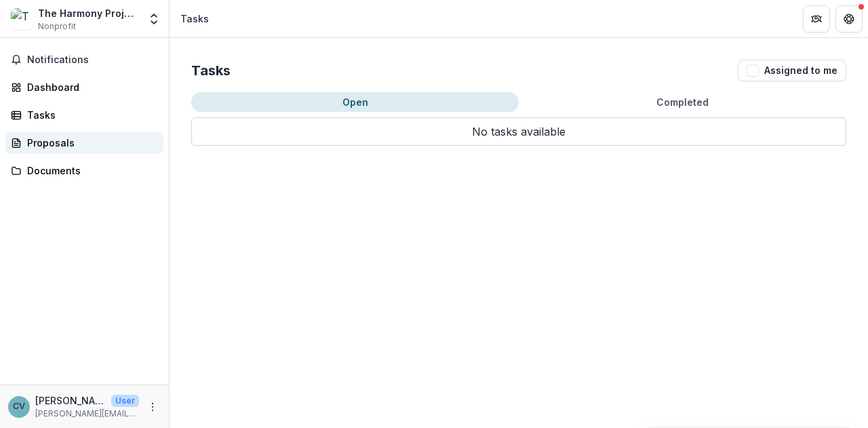 This screenshot has height=428, width=868. Describe the element at coordinates (153, 407) in the screenshot. I see `button: More` at that location.